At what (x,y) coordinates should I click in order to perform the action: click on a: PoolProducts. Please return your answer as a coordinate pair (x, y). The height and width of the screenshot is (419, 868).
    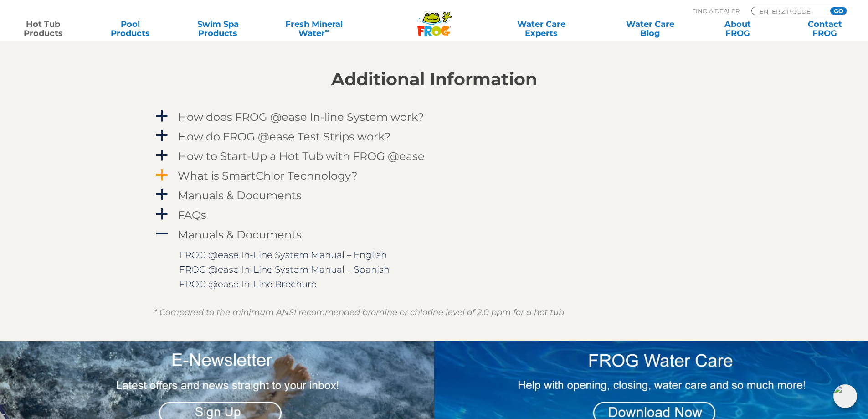
    Looking at the image, I should click on (130, 29).